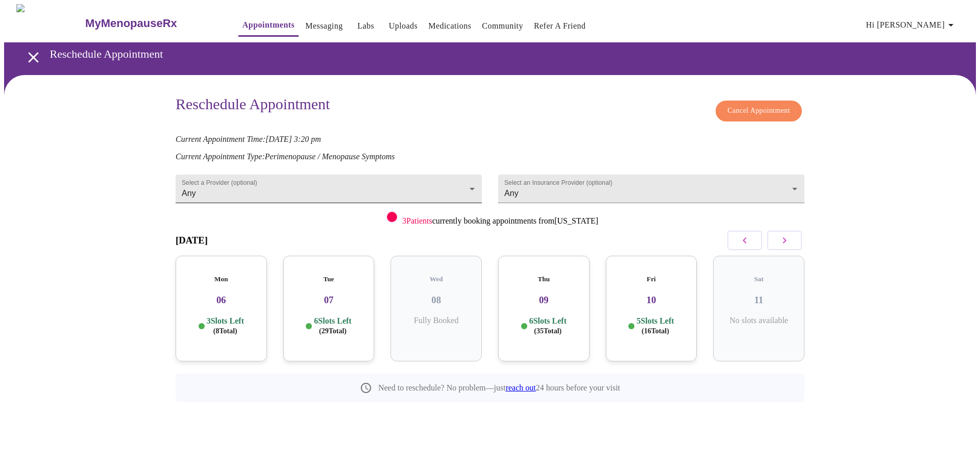 Image resolution: width=980 pixels, height=465 pixels. Describe the element at coordinates (544, 279) in the screenshot. I see `h5: Thu` at that location.